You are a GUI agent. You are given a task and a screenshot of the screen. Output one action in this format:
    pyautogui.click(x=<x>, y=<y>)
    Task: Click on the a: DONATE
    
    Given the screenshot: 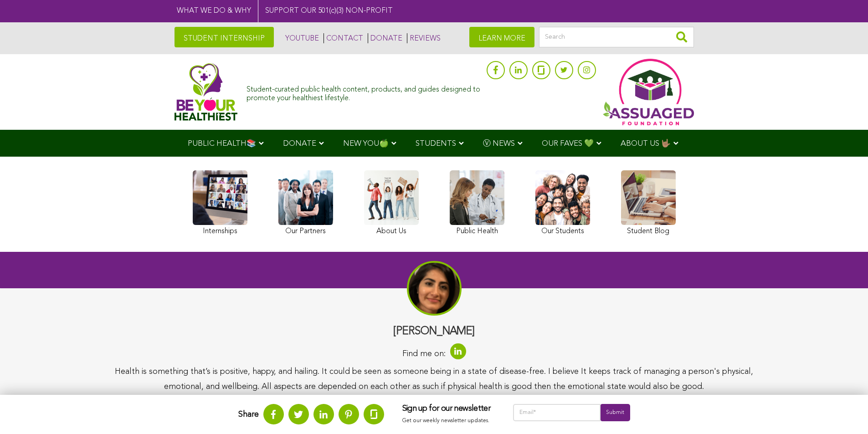 What is the action you would take?
    pyautogui.click(x=385, y=38)
    